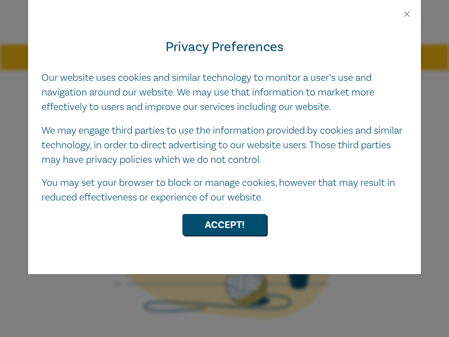 The height and width of the screenshot is (337, 449). I want to click on button: Accept!, so click(225, 225).